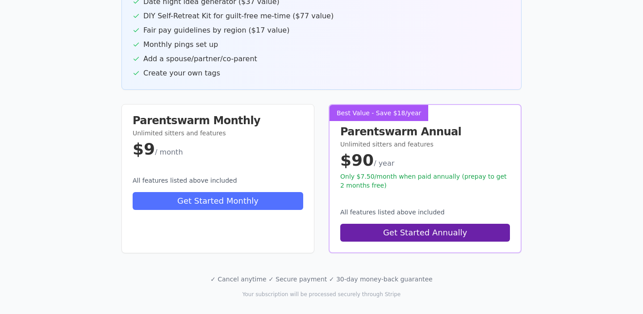 The height and width of the screenshot is (314, 643). I want to click on span: / year, so click(384, 163).